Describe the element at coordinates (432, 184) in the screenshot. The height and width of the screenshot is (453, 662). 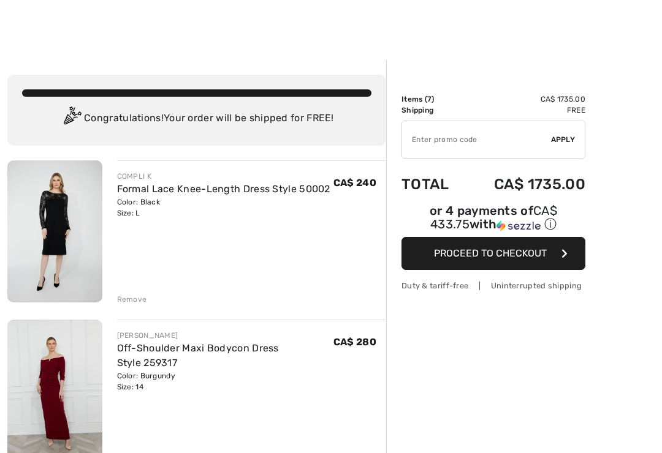
I see `td: Total` at that location.